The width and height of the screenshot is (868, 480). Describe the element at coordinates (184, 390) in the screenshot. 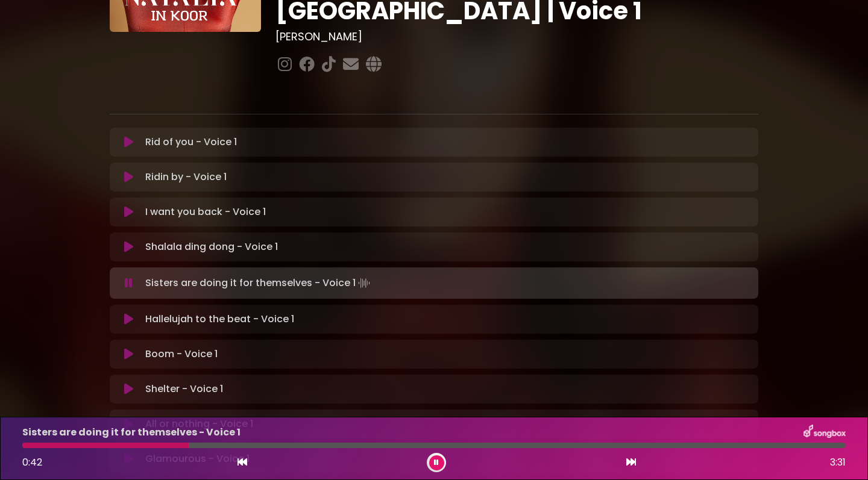

I see `p: Shelter - Voice 1` at that location.